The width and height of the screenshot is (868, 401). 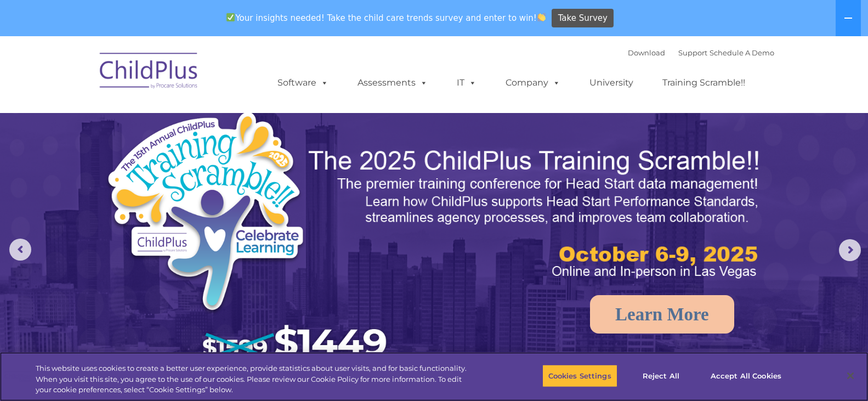 What do you see at coordinates (467, 83) in the screenshot?
I see `a: IT` at bounding box center [467, 83].